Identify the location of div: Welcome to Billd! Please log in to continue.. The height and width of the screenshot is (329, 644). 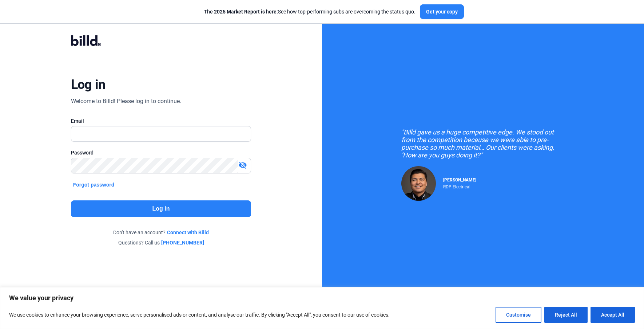
(126, 101).